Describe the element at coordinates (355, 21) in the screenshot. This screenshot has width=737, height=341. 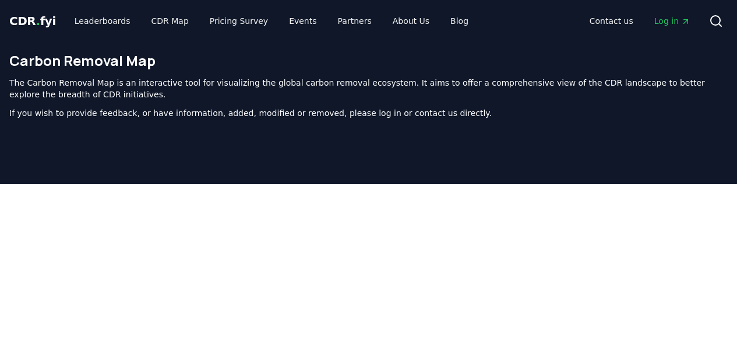
I see `a: Partners` at that location.